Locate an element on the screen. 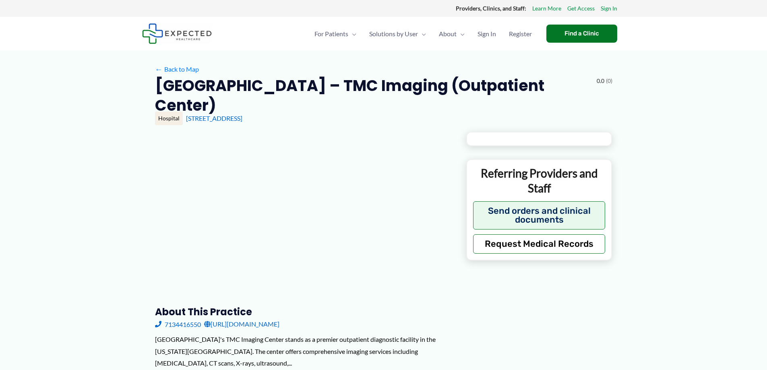  div: Find a Clinic is located at coordinates (582, 33).